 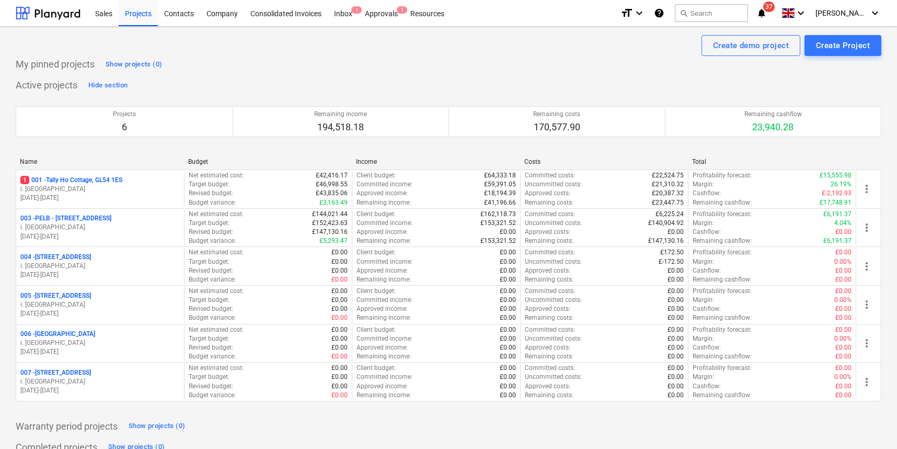 I want to click on p: 0.00%, so click(x=843, y=261).